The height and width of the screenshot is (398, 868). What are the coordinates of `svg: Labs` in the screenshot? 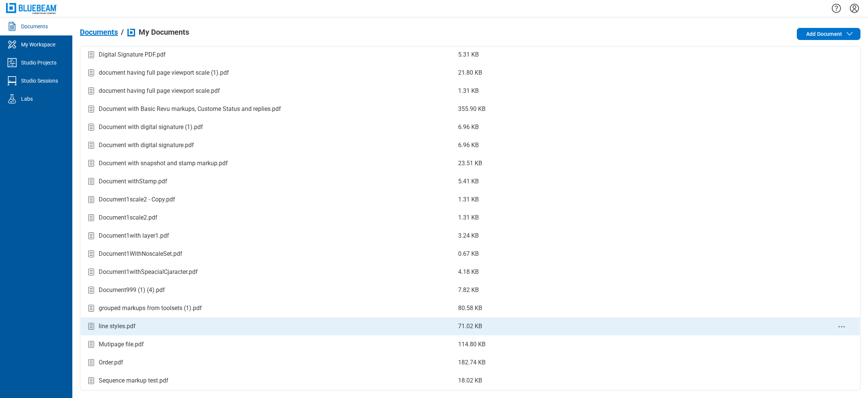 It's located at (12, 98).